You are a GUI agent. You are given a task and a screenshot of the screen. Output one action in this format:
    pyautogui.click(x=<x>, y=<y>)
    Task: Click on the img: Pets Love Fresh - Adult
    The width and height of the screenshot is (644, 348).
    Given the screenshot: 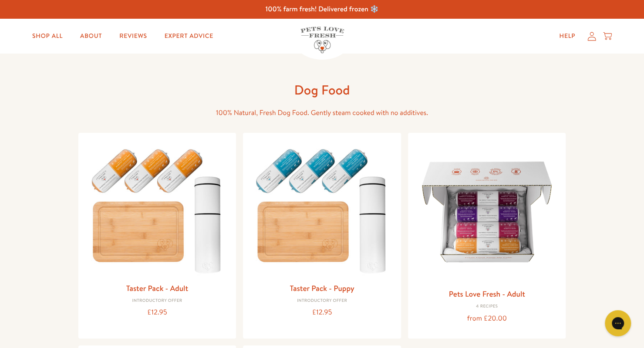 What is the action you would take?
    pyautogui.click(x=487, y=211)
    